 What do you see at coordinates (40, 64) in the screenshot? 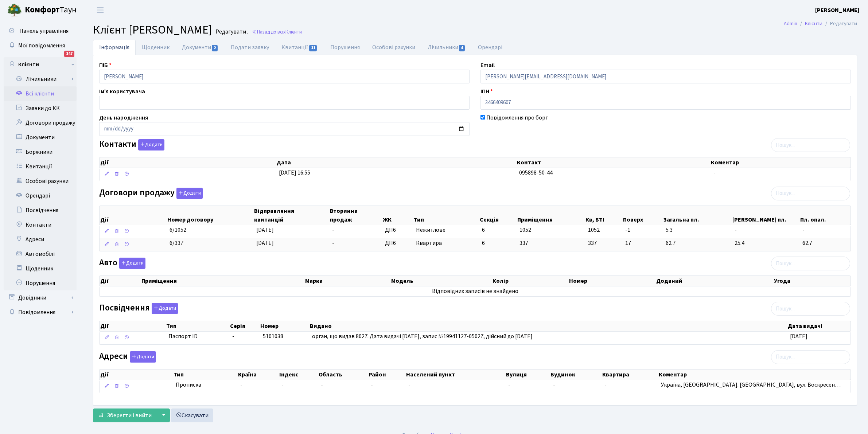
I see `a: Клієнти` at bounding box center [40, 64].